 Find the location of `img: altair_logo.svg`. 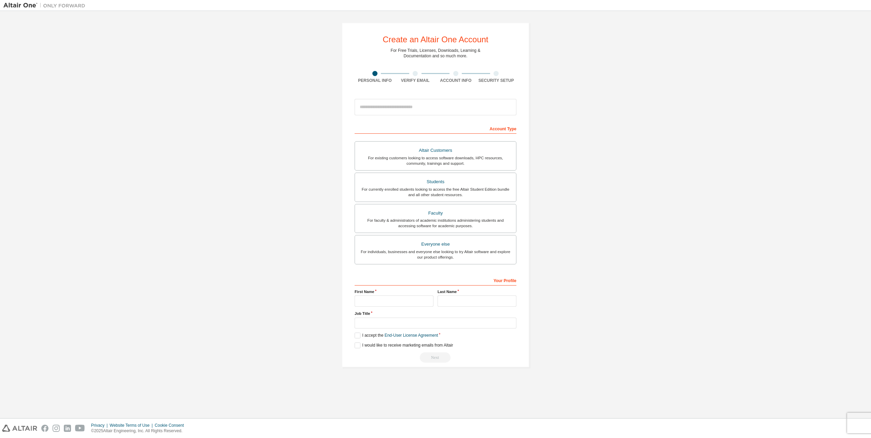

img: altair_logo.svg is located at coordinates (19, 428).